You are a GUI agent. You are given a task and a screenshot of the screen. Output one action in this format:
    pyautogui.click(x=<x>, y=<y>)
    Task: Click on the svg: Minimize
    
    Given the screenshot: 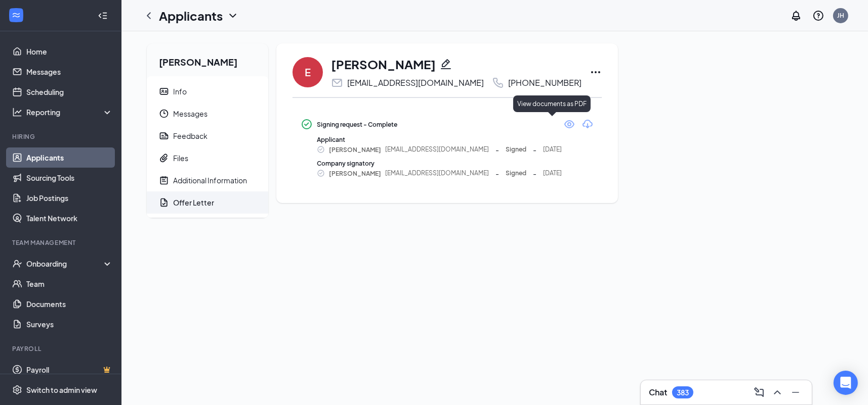 What is the action you would take?
    pyautogui.click(x=795, y=393)
    